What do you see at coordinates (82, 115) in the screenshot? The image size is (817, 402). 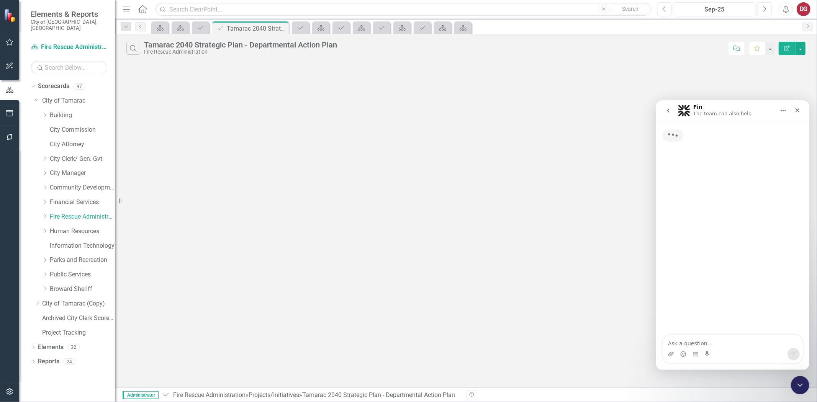 I see `a: Building` at bounding box center [82, 115].